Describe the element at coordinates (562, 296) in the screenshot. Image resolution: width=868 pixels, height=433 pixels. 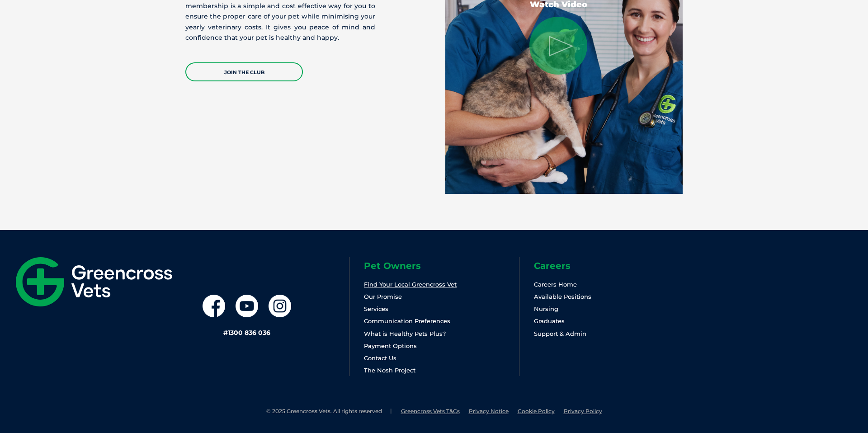
I see `a: Available Positions` at that location.